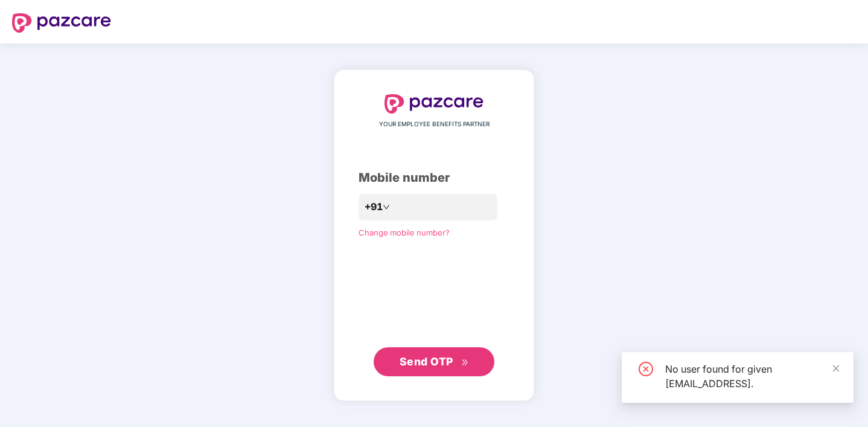 The width and height of the screenshot is (868, 427). I want to click on span: close, so click(836, 369).